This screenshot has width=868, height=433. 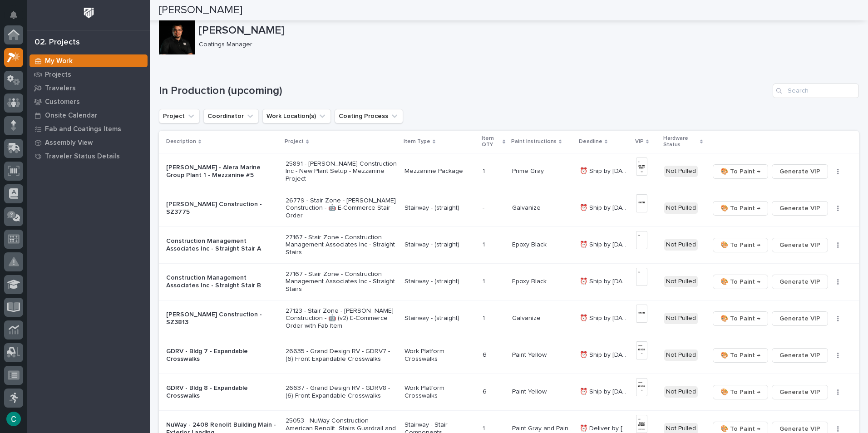 What do you see at coordinates (222, 355) in the screenshot?
I see `p: GDRV - Bldg 7 - Expandable Crosswalks` at bounding box center [222, 355].